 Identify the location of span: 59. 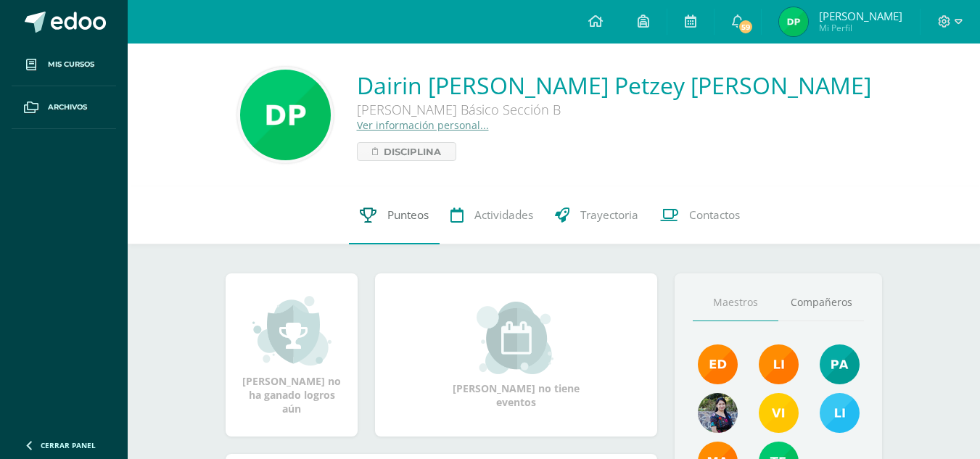
(746, 27).